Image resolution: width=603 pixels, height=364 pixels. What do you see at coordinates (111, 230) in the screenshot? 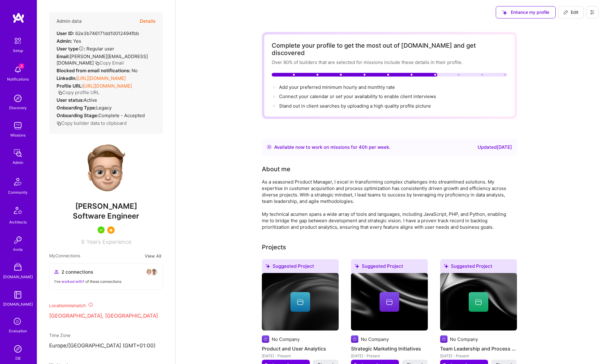
I see `img: SelectionTeam` at bounding box center [111, 230].